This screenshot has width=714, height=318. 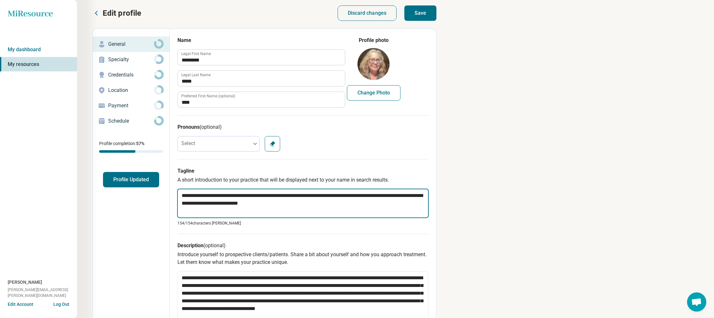 I want to click on p: Introduce yourself to prospective clients/patients. Share a bit about yourself and how you approa..., so click(x=303, y=259).